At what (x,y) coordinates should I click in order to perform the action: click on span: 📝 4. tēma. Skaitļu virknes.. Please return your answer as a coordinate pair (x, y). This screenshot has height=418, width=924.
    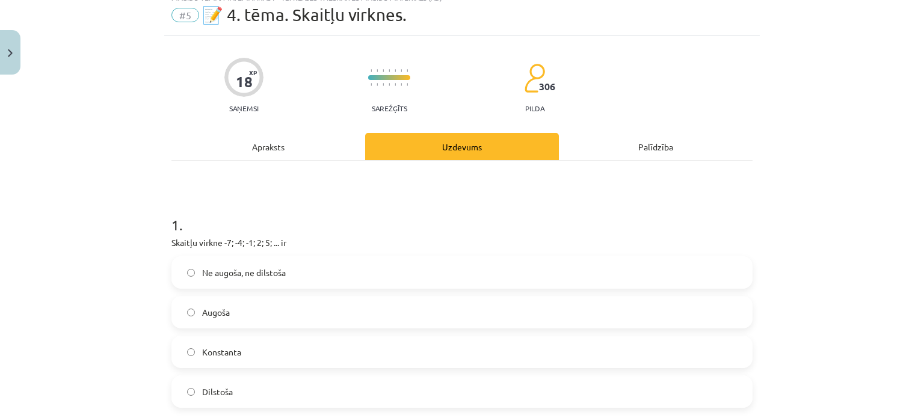
    Looking at the image, I should click on (304, 14).